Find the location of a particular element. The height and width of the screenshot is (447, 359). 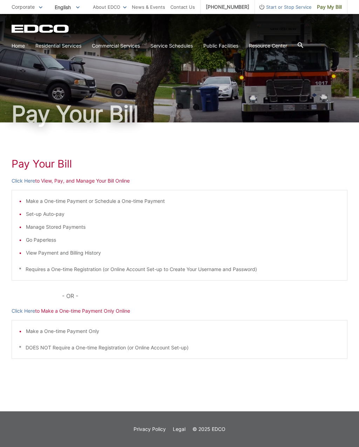

a: Resource Center is located at coordinates (268, 46).